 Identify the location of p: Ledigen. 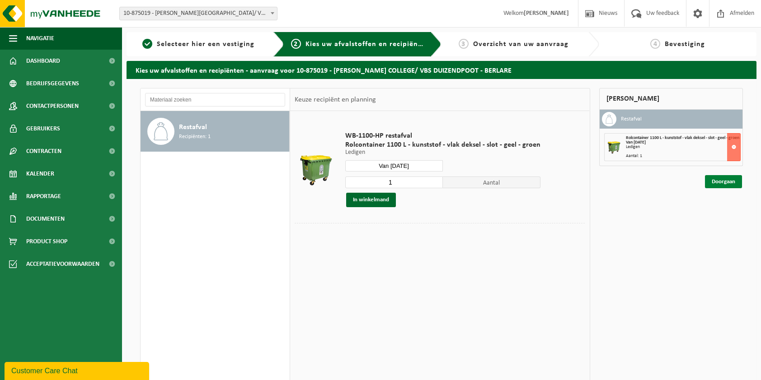
(443, 153).